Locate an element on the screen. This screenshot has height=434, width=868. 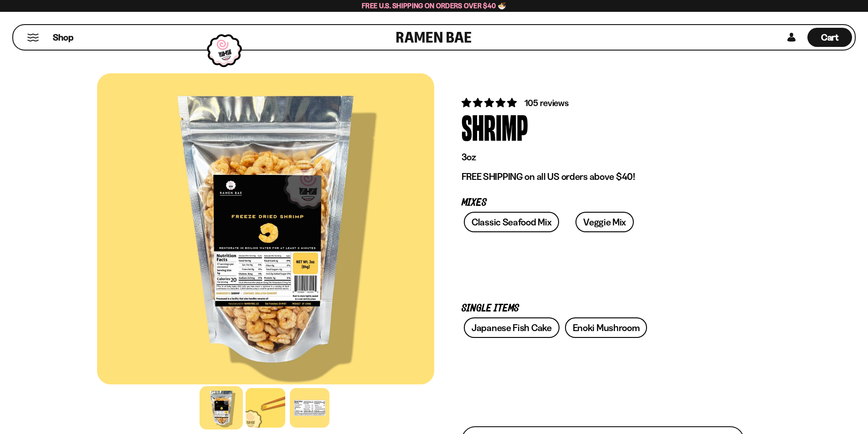
span: Cart is located at coordinates (829, 37).